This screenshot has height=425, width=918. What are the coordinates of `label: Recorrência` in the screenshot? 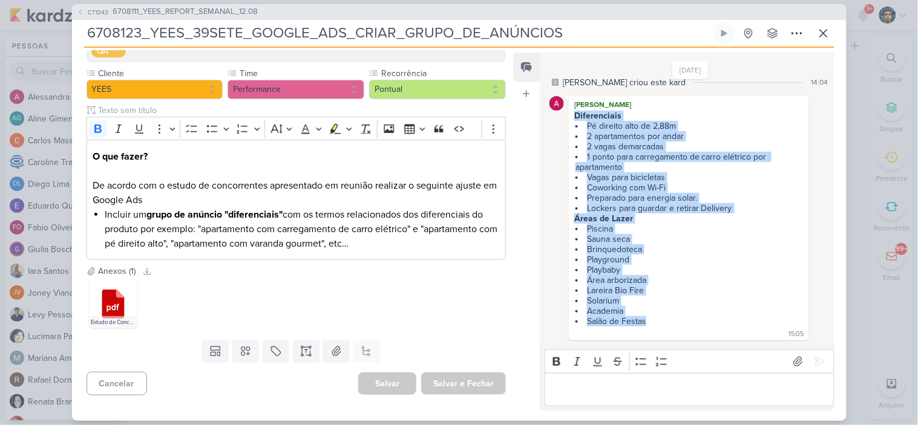 It's located at (443, 73).